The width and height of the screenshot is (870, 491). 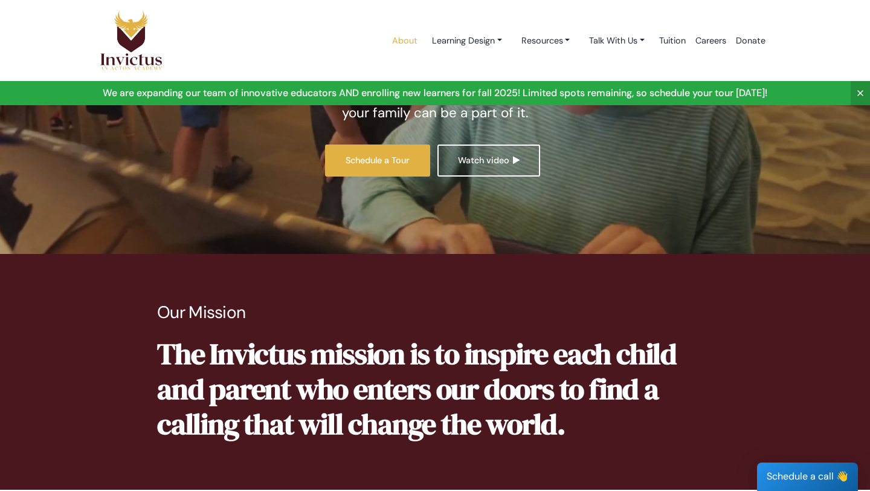 What do you see at coordinates (435, 389) in the screenshot?
I see `p: The Invictus mission is to inspire each child and parent who enters our doors to find a calling t...` at bounding box center [435, 389].